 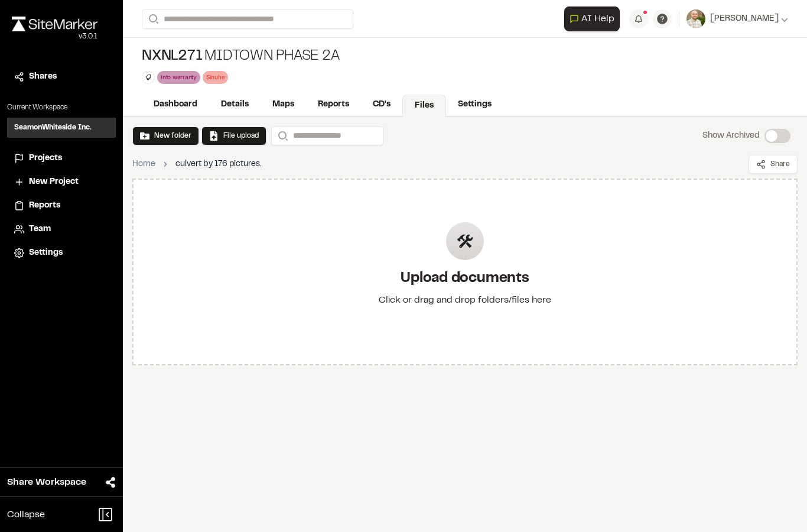 What do you see at coordinates (197, 164) in the screenshot?
I see `nav: breadcrumb` at bounding box center [197, 164].